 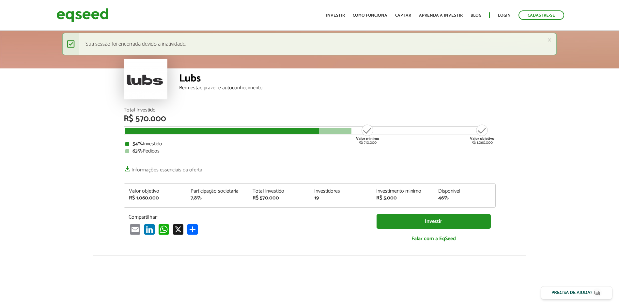 I want to click on div: Sua sessão foi encerrada devido a inatividade., so click(x=310, y=44).